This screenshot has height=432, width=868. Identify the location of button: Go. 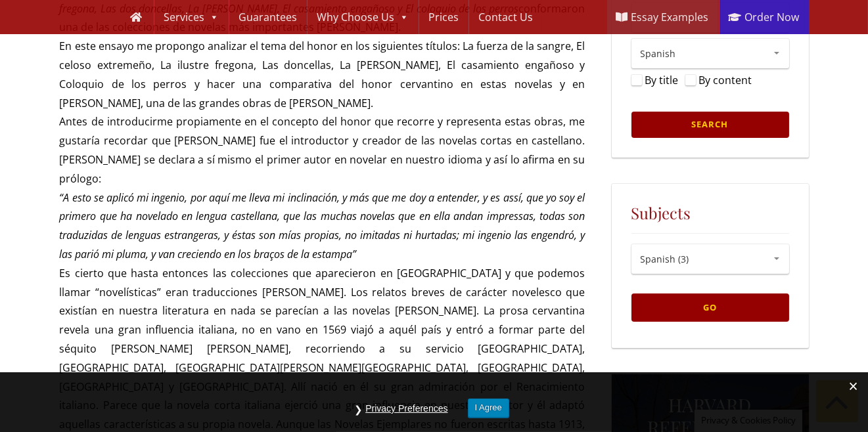
(710, 307).